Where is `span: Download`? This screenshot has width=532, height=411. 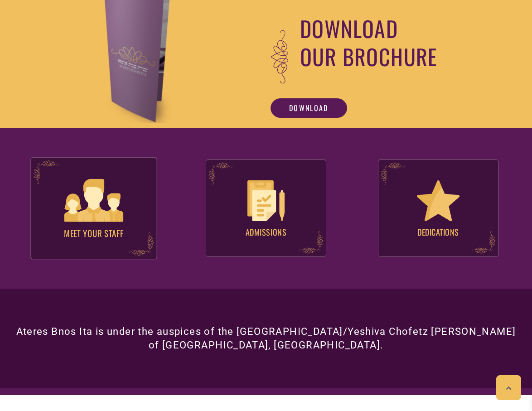
span: Download is located at coordinates (309, 108).